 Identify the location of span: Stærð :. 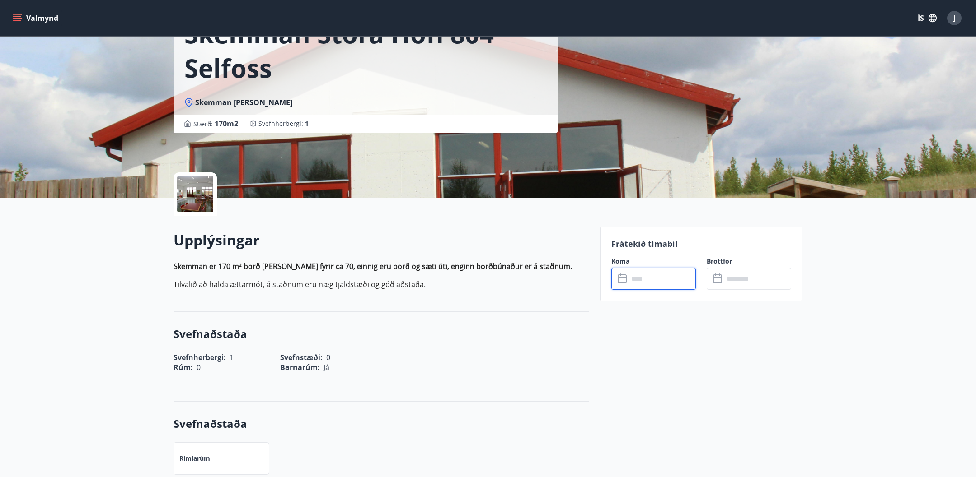
(215, 124).